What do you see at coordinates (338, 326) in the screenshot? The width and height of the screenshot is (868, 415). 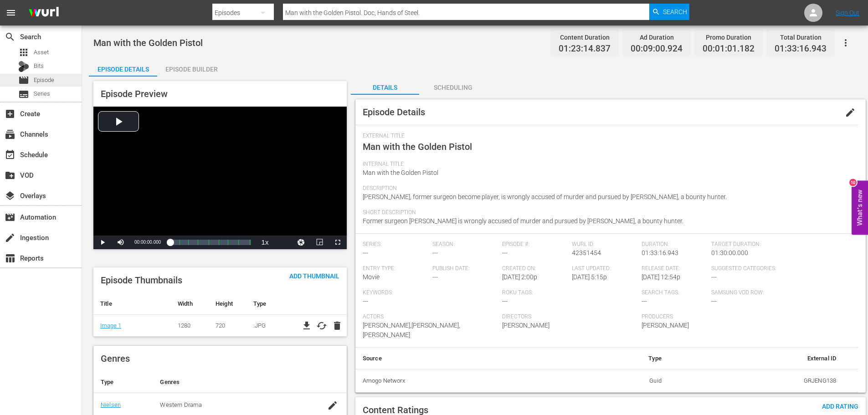 I see `span: delete` at bounding box center [338, 326].